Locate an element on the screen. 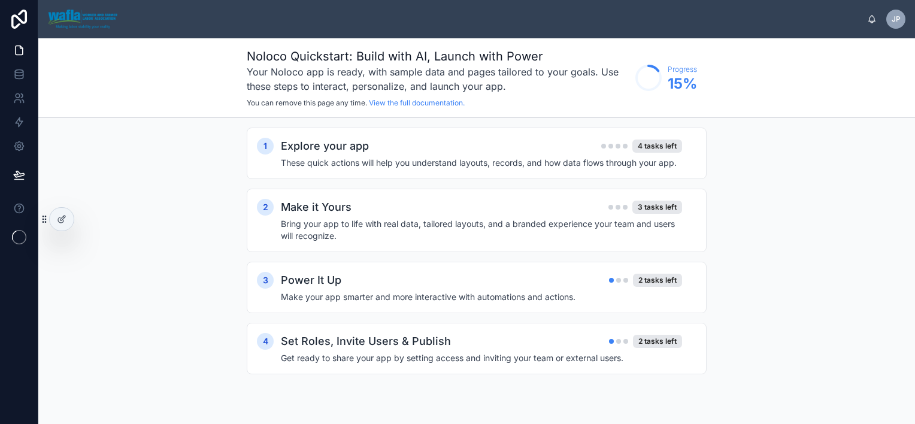 The image size is (915, 424). h3: Your Noloco app is ready, with sample data and pages tailored to your goals. Use these steps to i... is located at coordinates (438, 79).